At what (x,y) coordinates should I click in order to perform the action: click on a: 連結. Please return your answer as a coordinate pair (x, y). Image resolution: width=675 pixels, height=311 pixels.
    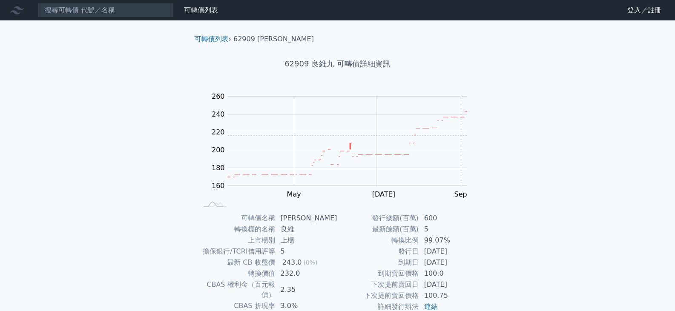
    Looking at the image, I should click on (431, 306).